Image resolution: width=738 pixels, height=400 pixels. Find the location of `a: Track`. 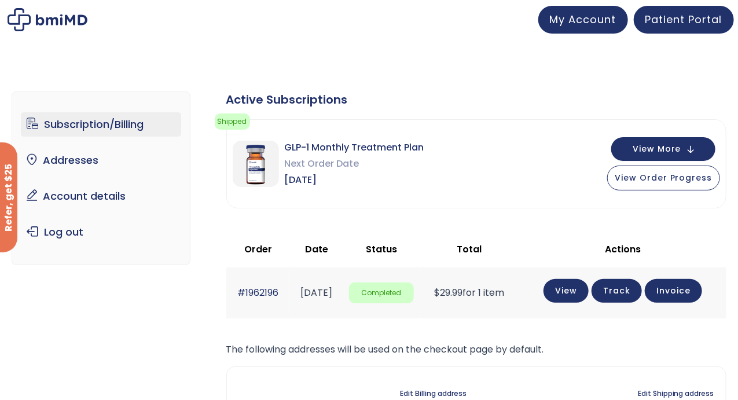

a: Track is located at coordinates (617, 291).